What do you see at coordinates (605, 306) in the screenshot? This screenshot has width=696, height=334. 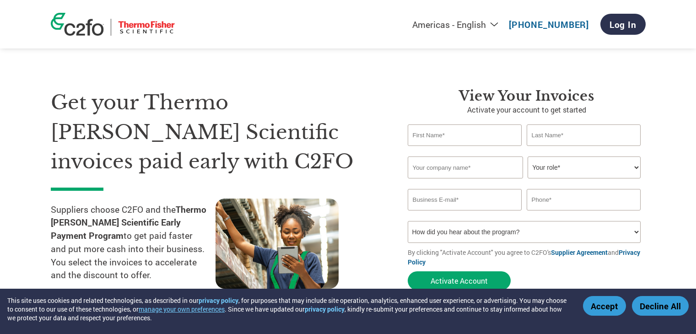 I see `button: Accept` at bounding box center [605, 306].